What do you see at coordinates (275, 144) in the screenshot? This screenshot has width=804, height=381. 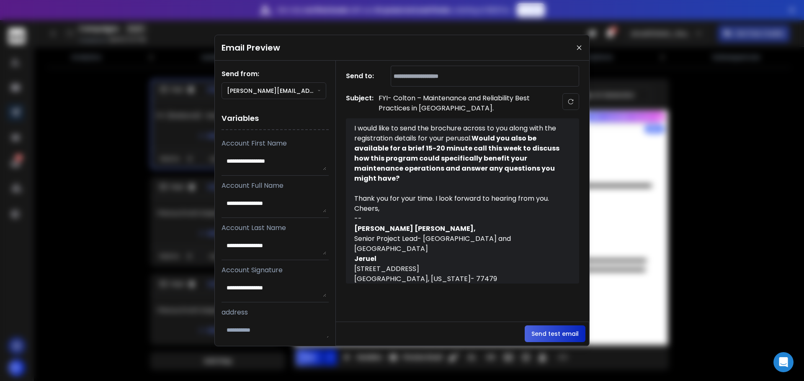 I see `p: Account First Name` at bounding box center [275, 144].